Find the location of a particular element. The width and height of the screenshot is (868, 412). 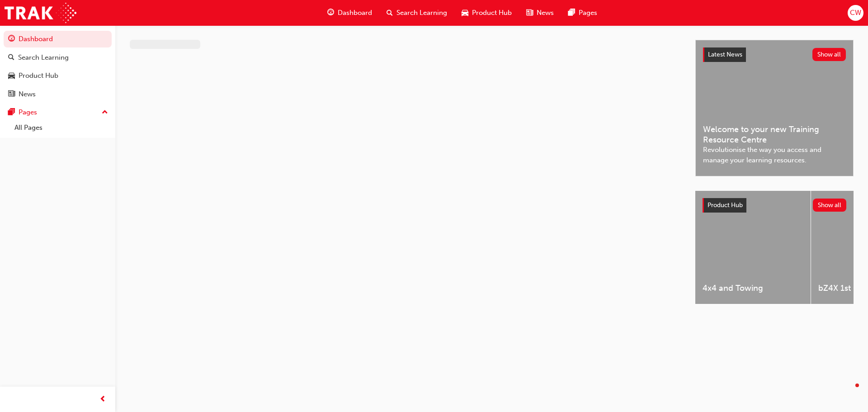

a: 4x4 and Towing is located at coordinates (752, 248).